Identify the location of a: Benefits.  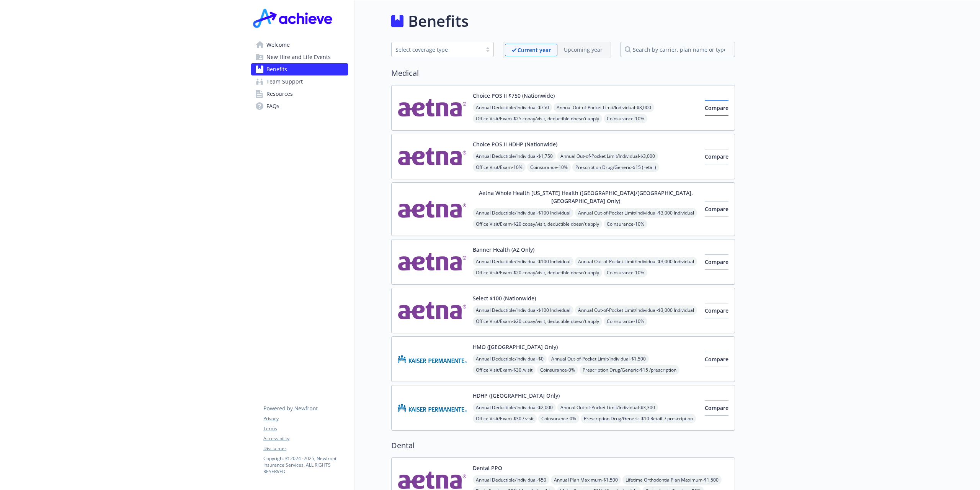
(300, 69).